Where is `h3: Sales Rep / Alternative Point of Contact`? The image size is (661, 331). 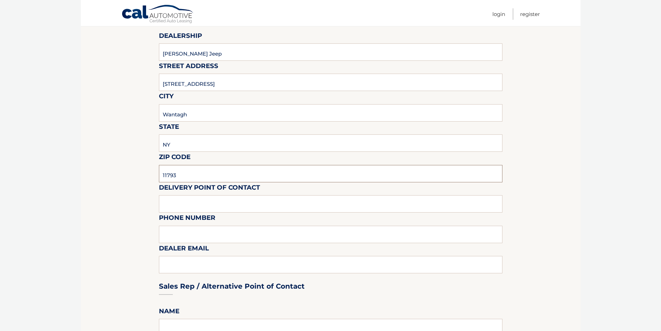
h3: Sales Rep / Alternative Point of Contact is located at coordinates (232, 286).